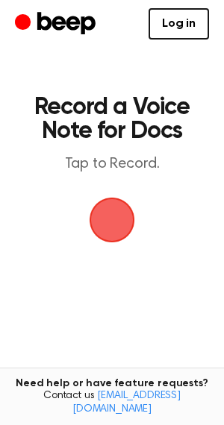 Image resolution: width=224 pixels, height=425 pixels. What do you see at coordinates (178, 24) in the screenshot?
I see `a: Log in` at bounding box center [178, 24].